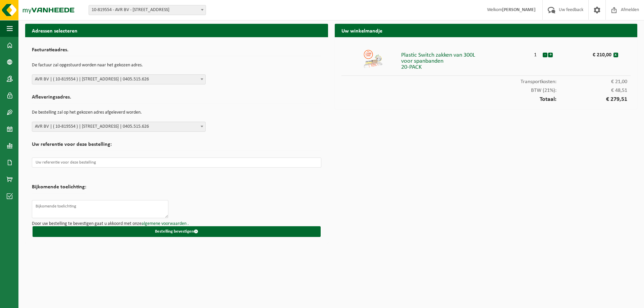  What do you see at coordinates (176, 163) in the screenshot?
I see `input: Uw referentie voor deze bestelling` at bounding box center [176, 163].